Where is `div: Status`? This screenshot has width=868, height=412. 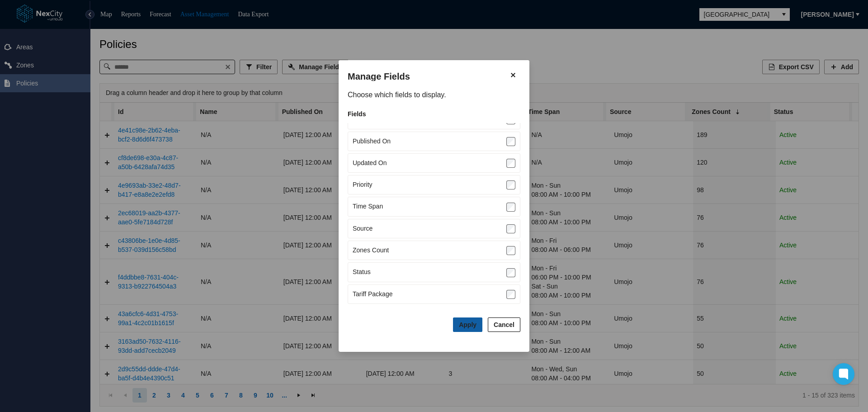 div: Status is located at coordinates (362, 271).